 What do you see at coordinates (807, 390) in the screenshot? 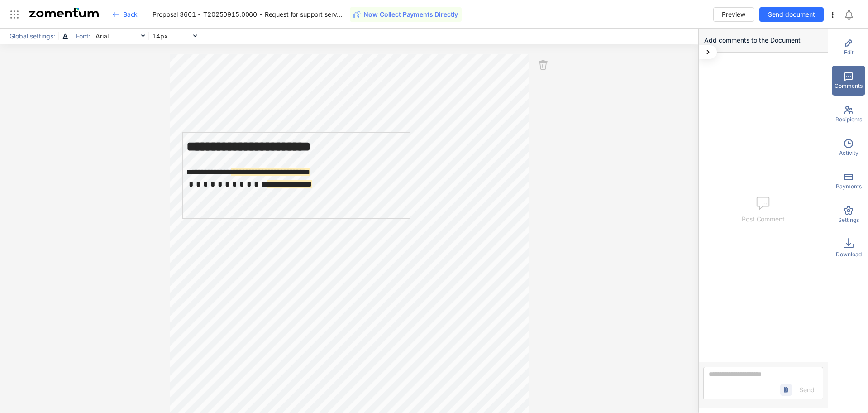
I see `button: Send` at bounding box center [807, 390].